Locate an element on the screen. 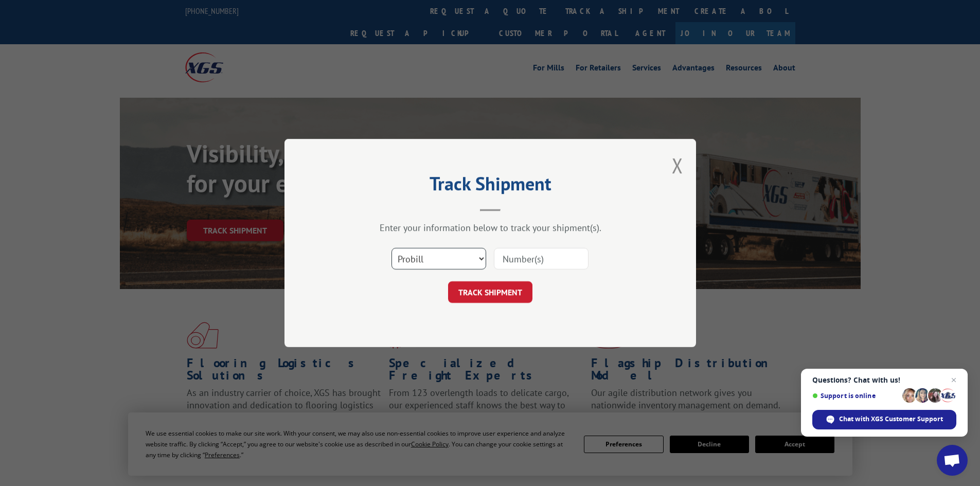 The image size is (980, 486). span: Questions? Chat with us! is located at coordinates (884, 380).